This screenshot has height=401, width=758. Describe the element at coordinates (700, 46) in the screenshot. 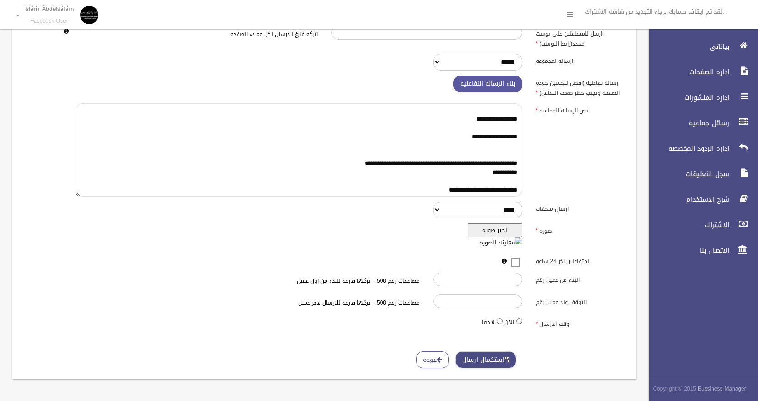

I see `a: بياناتى` at that location.